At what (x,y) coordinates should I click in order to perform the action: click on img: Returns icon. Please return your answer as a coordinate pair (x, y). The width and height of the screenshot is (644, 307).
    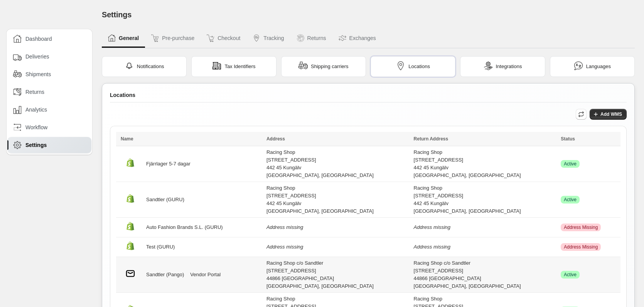
    Looking at the image, I should click on (300, 38).